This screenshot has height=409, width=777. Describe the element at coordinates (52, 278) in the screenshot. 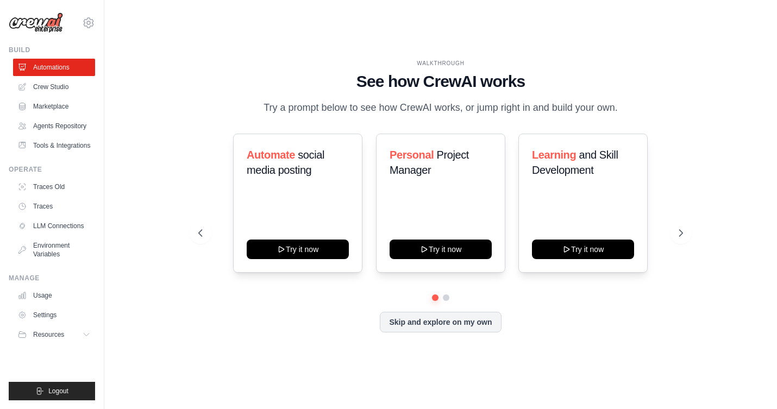

I see `div: Manage` at that location.